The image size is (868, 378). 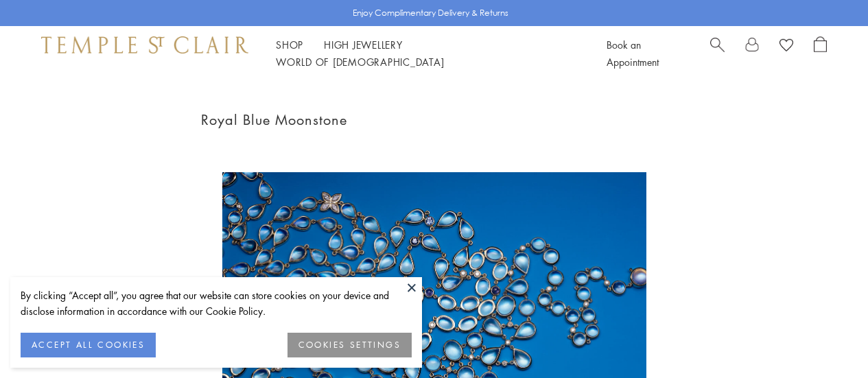 I want to click on a: High JewelleryHigh Jewellery, so click(x=363, y=45).